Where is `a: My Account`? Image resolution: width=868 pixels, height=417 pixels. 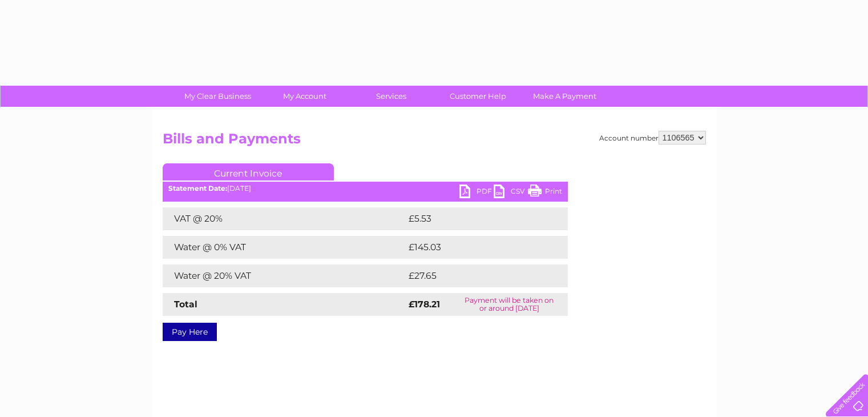
a: My Account is located at coordinates (304, 96).